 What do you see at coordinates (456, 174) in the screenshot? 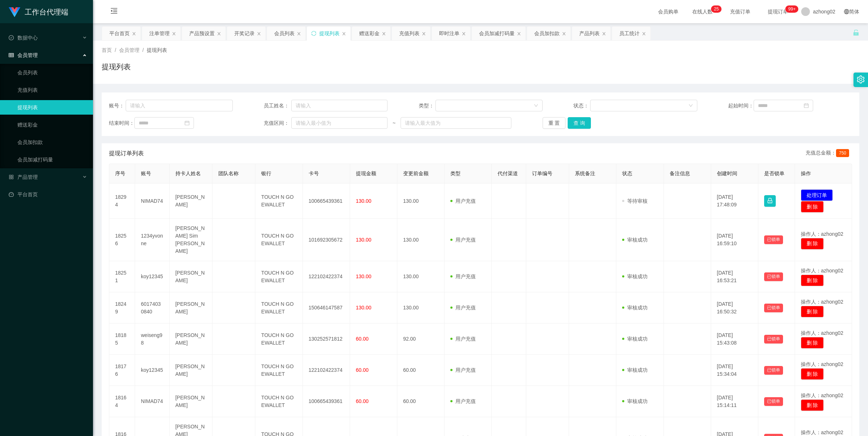
I see `span: 类型` at bounding box center [456, 174].